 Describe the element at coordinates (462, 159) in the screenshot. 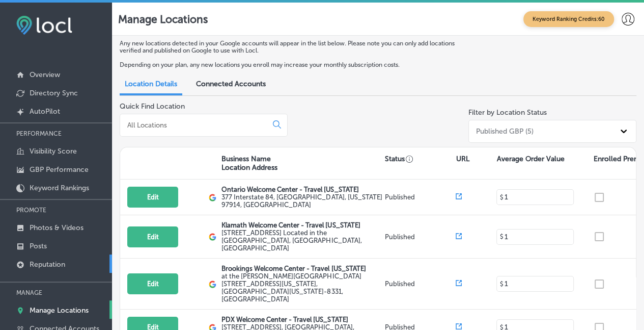

I see `p: URL` at that location.